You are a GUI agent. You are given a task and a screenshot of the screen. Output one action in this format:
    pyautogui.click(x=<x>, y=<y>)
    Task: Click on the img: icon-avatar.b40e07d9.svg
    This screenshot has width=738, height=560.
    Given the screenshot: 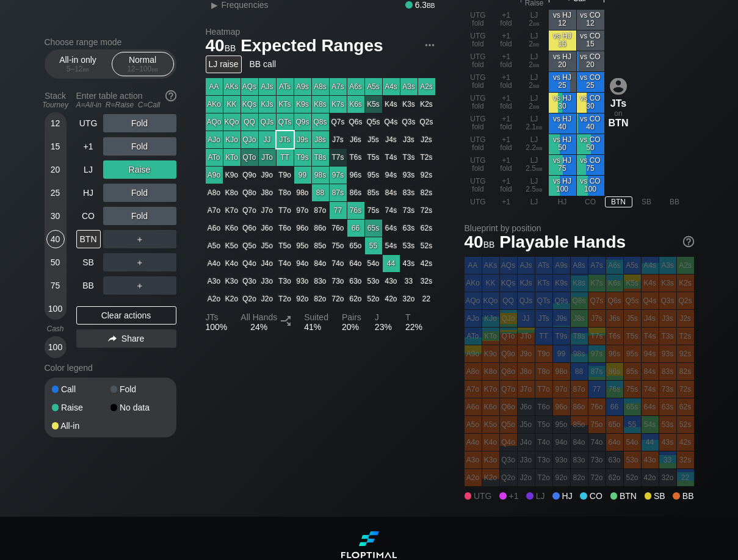 What is the action you would take?
    pyautogui.click(x=618, y=86)
    